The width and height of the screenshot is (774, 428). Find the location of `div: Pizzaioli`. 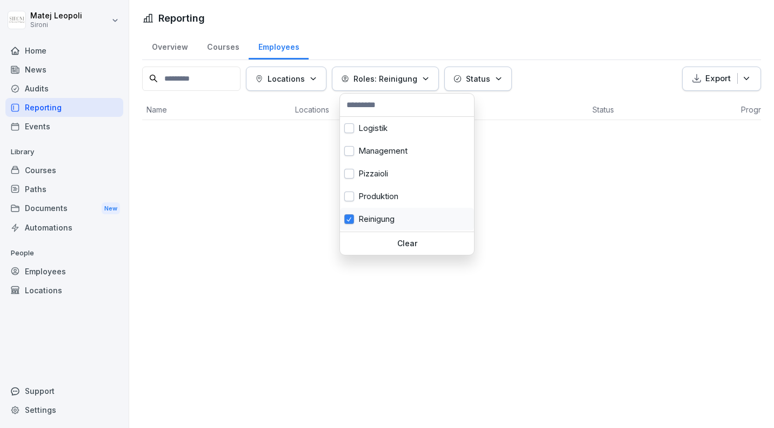

div: Pizzaioli is located at coordinates (407, 174).